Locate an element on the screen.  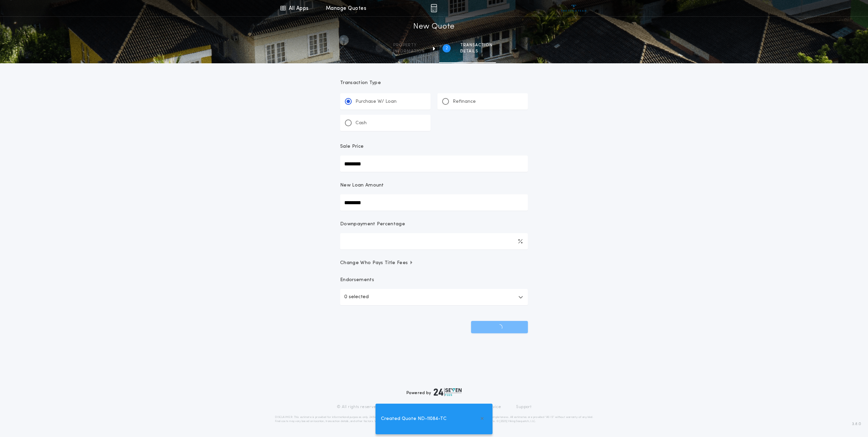
img: img is located at coordinates (434, 8).